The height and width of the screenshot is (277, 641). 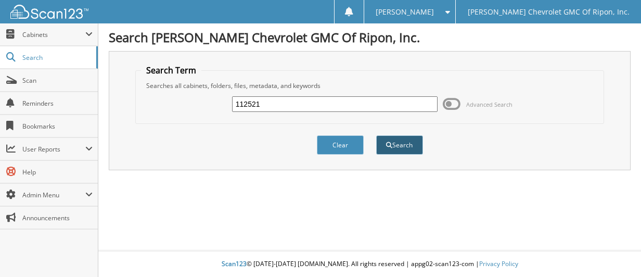 I want to click on span: Help, so click(x=57, y=172).